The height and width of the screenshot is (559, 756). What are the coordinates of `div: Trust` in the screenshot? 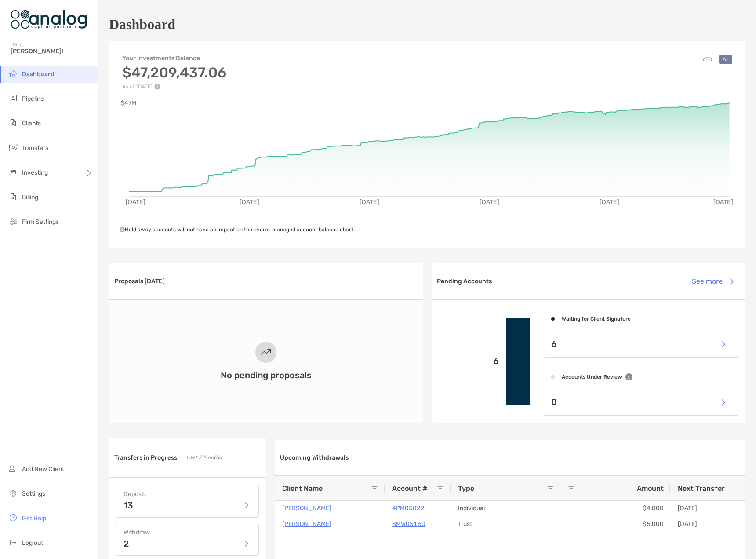 It's located at (506, 524).